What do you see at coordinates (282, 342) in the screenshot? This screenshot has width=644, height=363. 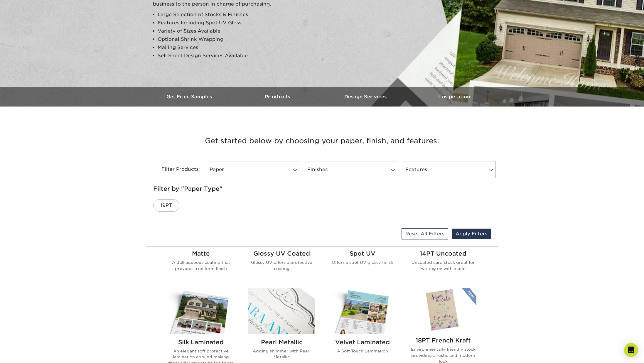 I see `h2: Pearl Metallic` at bounding box center [282, 342].